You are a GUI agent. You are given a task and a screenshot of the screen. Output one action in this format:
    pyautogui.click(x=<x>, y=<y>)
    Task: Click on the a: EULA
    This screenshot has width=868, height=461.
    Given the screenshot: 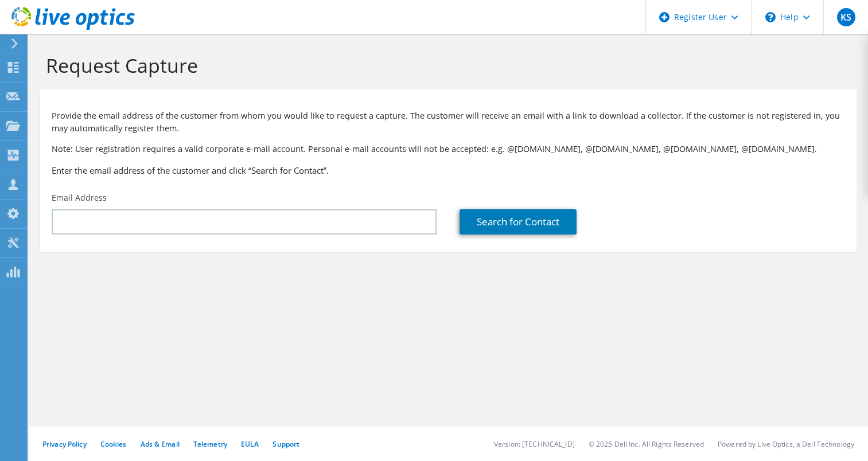 What is the action you would take?
    pyautogui.click(x=249, y=444)
    